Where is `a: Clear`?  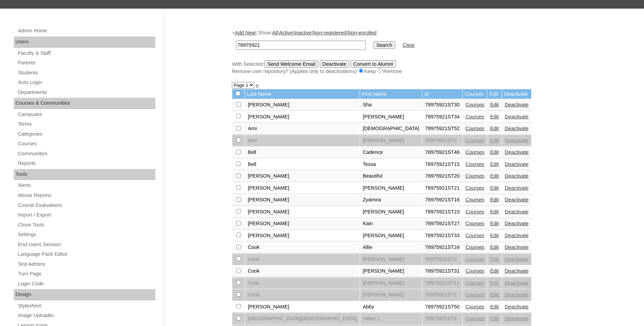
a: Clear is located at coordinates (408, 45).